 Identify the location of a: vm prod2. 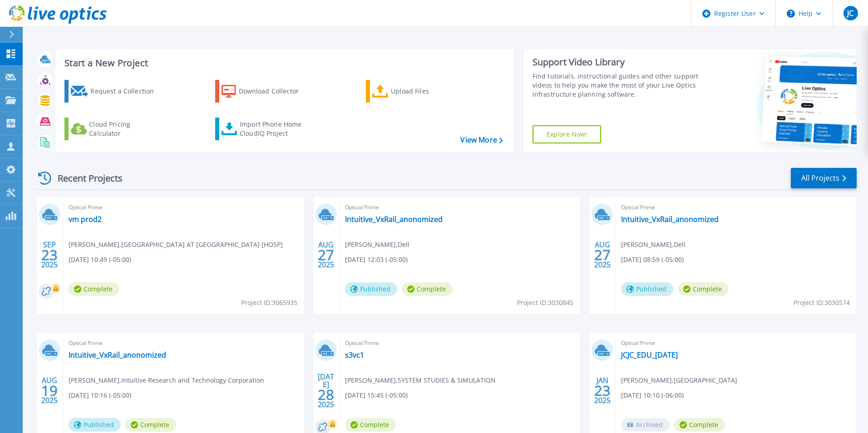
(85, 220).